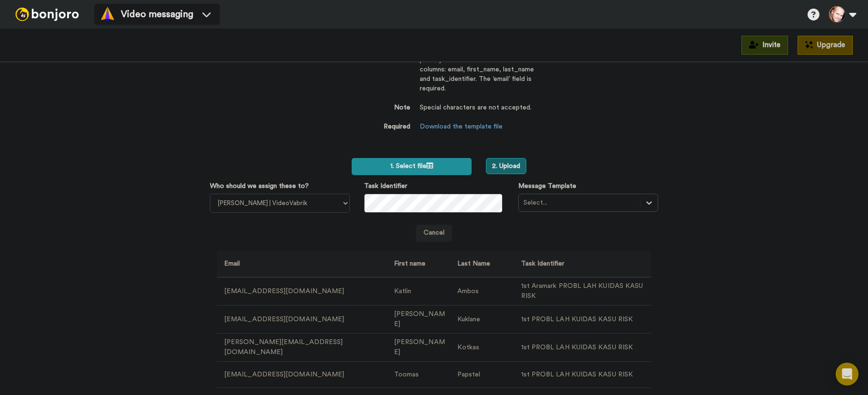 Image resolution: width=868 pixels, height=395 pixels. Describe the element at coordinates (412, 166) in the screenshot. I see `span: 1. Select file` at that location.